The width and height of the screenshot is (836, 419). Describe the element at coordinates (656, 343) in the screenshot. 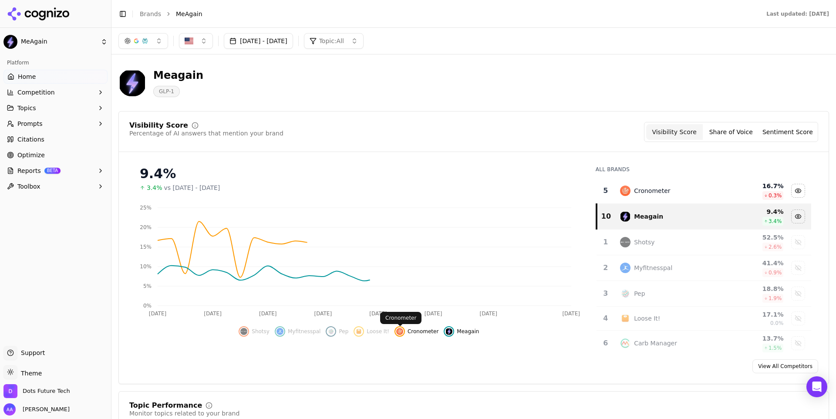

I see `div: Carb Manager` at that location.